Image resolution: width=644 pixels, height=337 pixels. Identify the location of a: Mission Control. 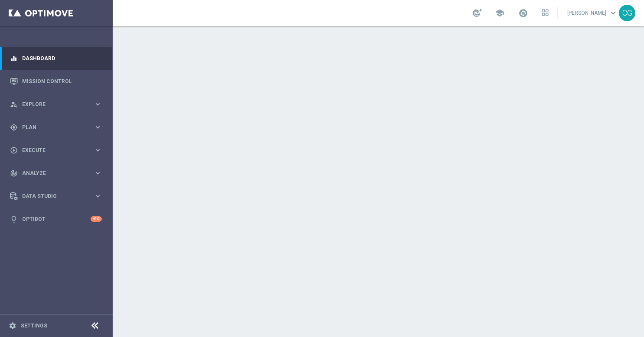
(62, 81).